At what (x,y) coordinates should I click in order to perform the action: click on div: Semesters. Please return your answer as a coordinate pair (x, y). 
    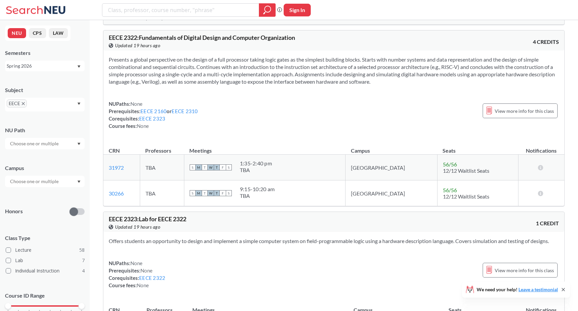
    Looking at the image, I should click on (45, 53).